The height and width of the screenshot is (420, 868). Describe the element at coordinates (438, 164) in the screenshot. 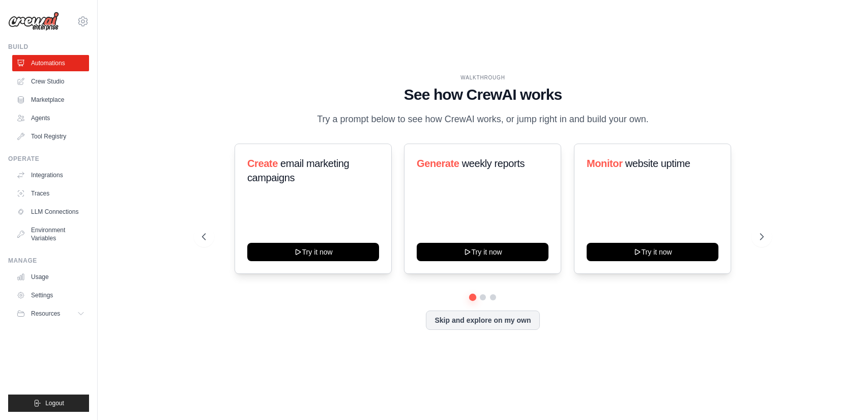

I see `span: Generate` at that location.